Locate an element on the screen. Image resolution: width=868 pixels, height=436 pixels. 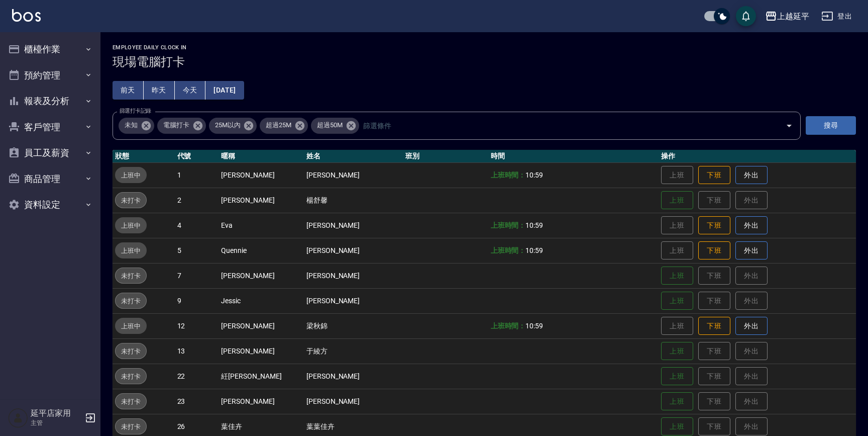
th: 班別 is located at coordinates (446, 157).